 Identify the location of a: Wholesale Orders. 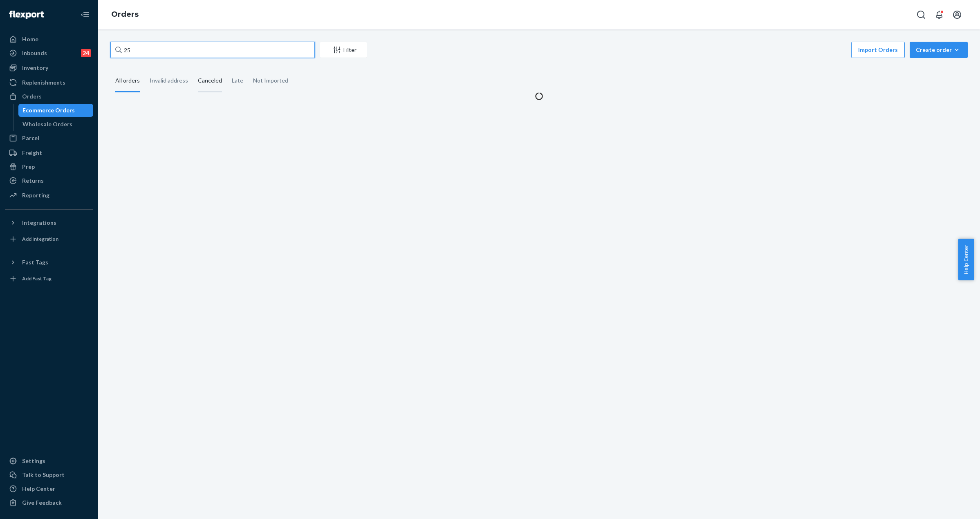
(56, 125).